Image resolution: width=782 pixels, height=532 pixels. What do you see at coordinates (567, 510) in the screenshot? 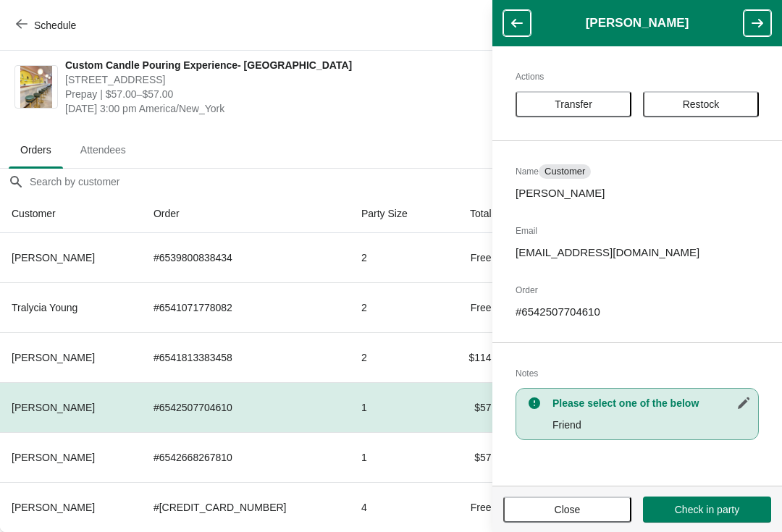
I see `span: Close` at bounding box center [567, 510].